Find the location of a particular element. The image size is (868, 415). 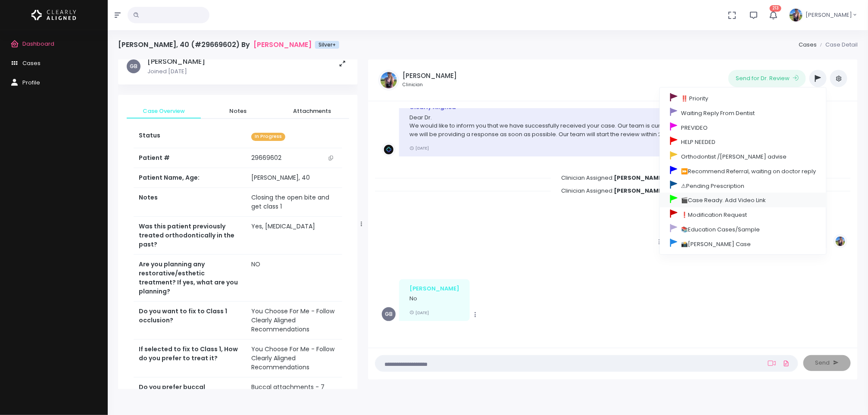

a: ⏩Recommend Referral, waiting on doctor reply is located at coordinates (743, 170).